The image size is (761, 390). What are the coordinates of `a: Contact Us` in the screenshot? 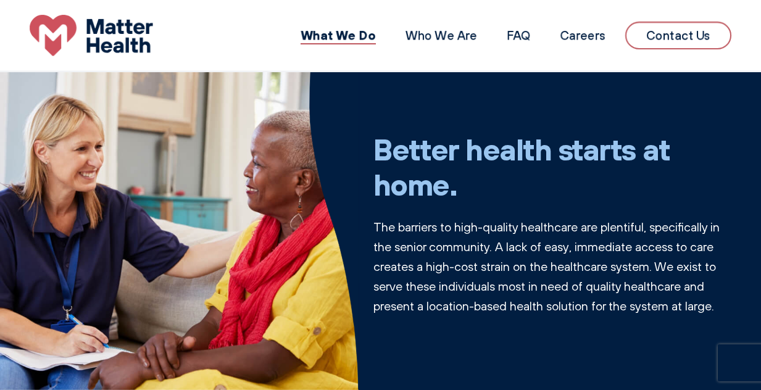 It's located at (678, 35).